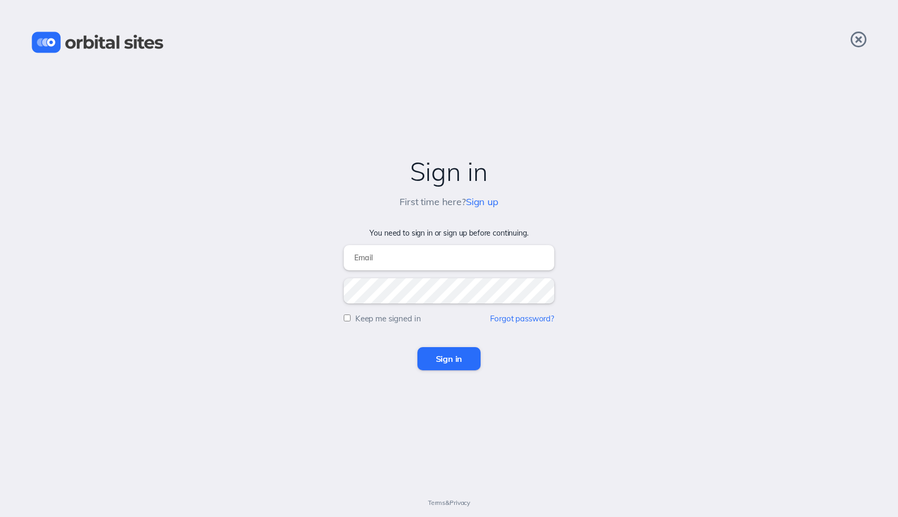 The width and height of the screenshot is (898, 517). Describe the element at coordinates (522, 318) in the screenshot. I see `a: Forgot password?` at that location.